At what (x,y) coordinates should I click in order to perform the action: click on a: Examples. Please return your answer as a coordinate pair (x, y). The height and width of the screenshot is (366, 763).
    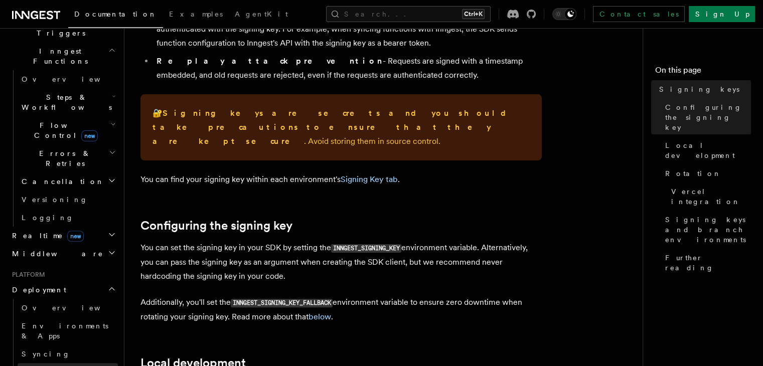
    Looking at the image, I should click on (196, 15).